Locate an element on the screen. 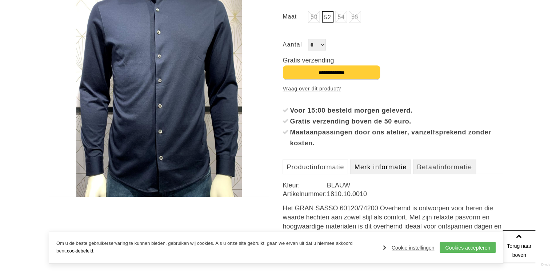 The width and height of the screenshot is (552, 271). li: Maataanpassingen door ons atelier, vanzelfsprekend zonder kosten. is located at coordinates (392, 138).